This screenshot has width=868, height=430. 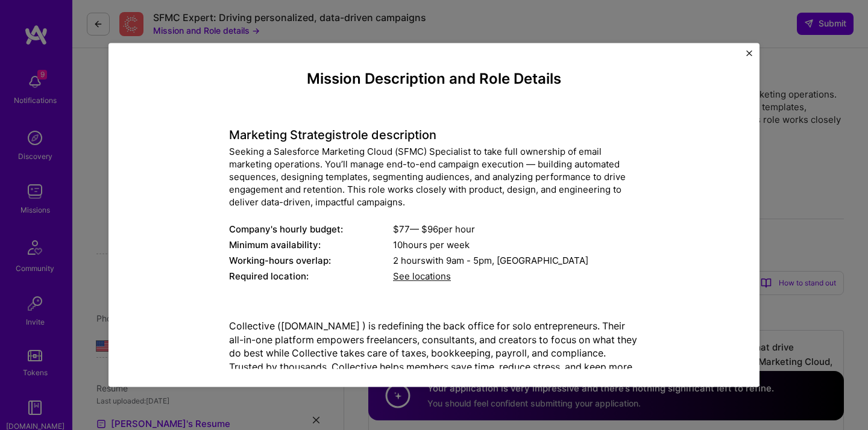 What do you see at coordinates (311, 229) in the screenshot?
I see `div: Company's hourly budget:` at bounding box center [311, 229].